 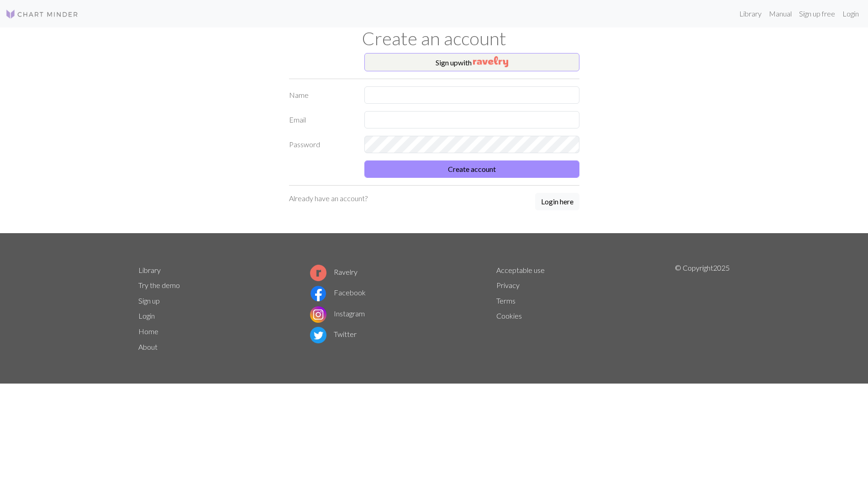 What do you see at coordinates (509, 315) in the screenshot?
I see `a: Cookies` at bounding box center [509, 315].